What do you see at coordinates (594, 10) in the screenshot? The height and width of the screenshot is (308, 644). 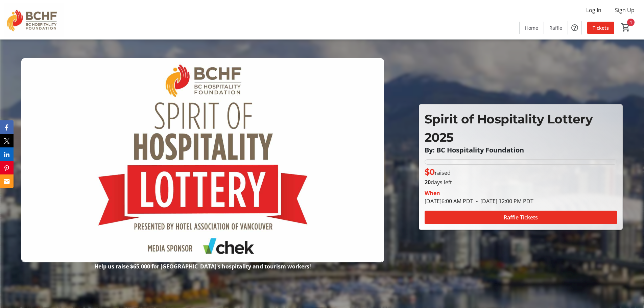 I see `span: Log In` at bounding box center [594, 10].